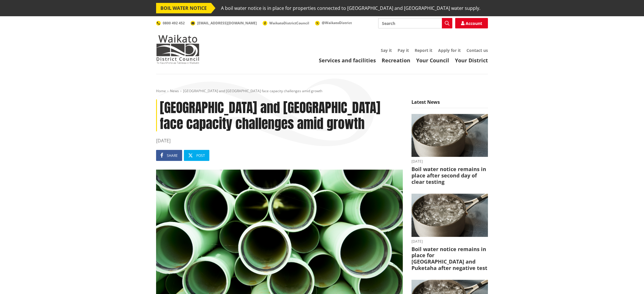 This screenshot has height=294, width=644. What do you see at coordinates (450, 104) in the screenshot?
I see `h5: Latest News` at bounding box center [450, 104].